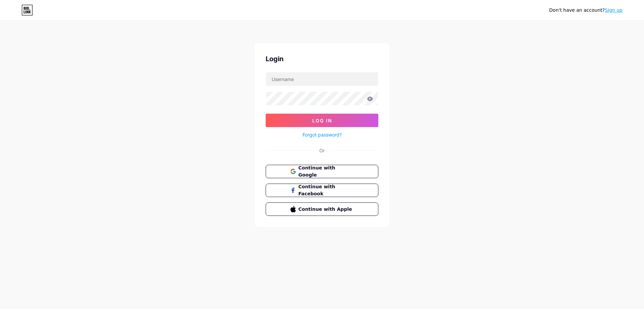 The height and width of the screenshot is (309, 644). What do you see at coordinates (322, 190) in the screenshot?
I see `a: Continue with Facebook` at bounding box center [322, 190].